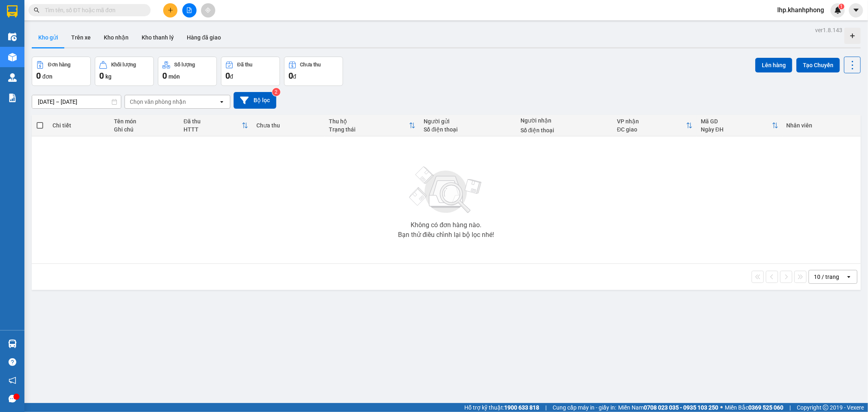  What do you see at coordinates (841, 7) in the screenshot?
I see `span: 1` at bounding box center [841, 7].